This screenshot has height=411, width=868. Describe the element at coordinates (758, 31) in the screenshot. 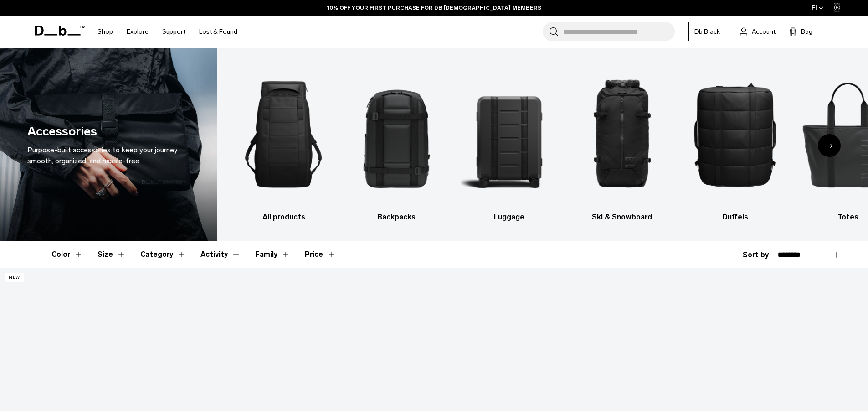

I see `a: Account` at that location.